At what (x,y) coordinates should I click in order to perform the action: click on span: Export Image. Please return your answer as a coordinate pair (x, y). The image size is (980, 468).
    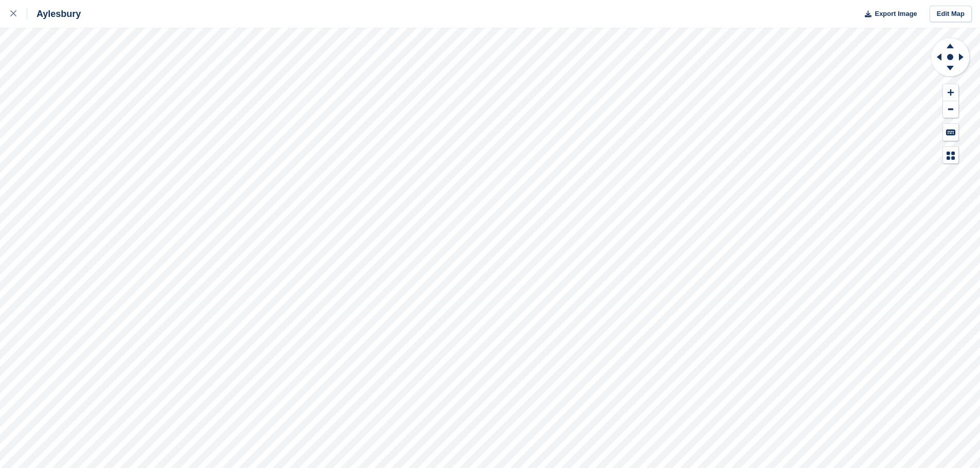
    Looking at the image, I should click on (895, 14).